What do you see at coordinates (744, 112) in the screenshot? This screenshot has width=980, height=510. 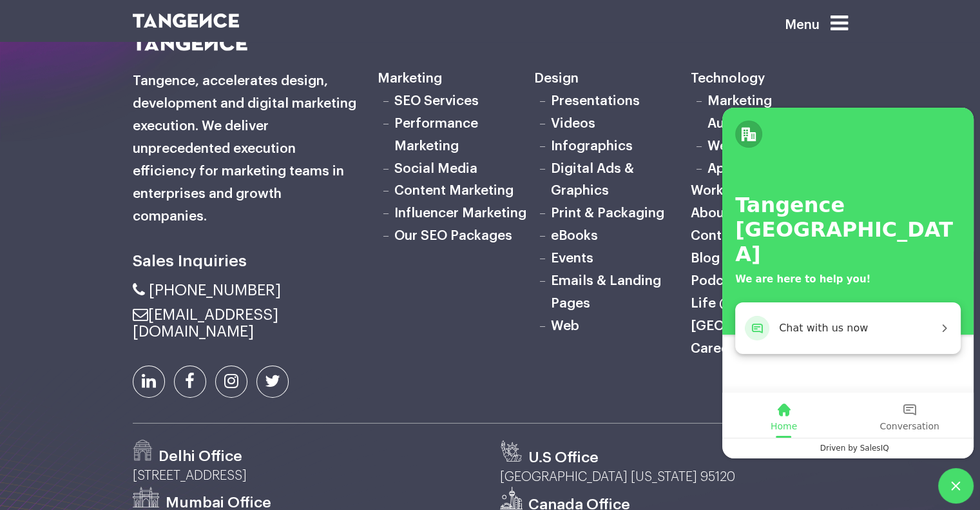 I see `a: Marketing Automation` at bounding box center [744, 112].